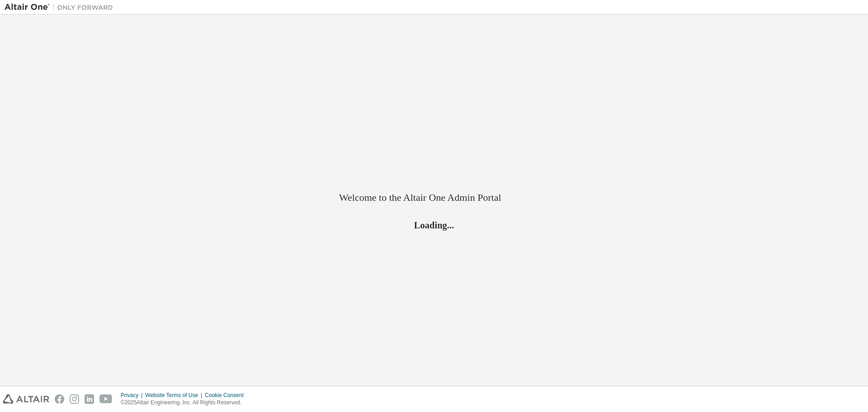 This screenshot has width=868, height=412. Describe the element at coordinates (89, 399) in the screenshot. I see `img: linkedin.svg` at that location.